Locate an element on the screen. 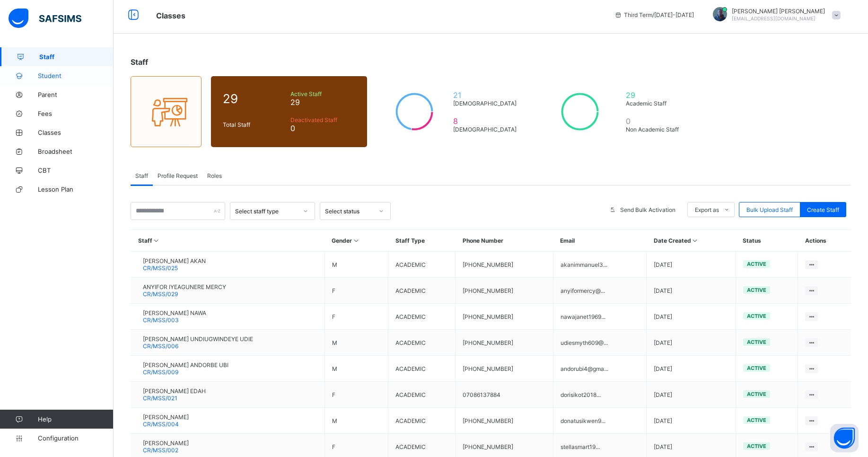  span: Help is located at coordinates (75, 419).